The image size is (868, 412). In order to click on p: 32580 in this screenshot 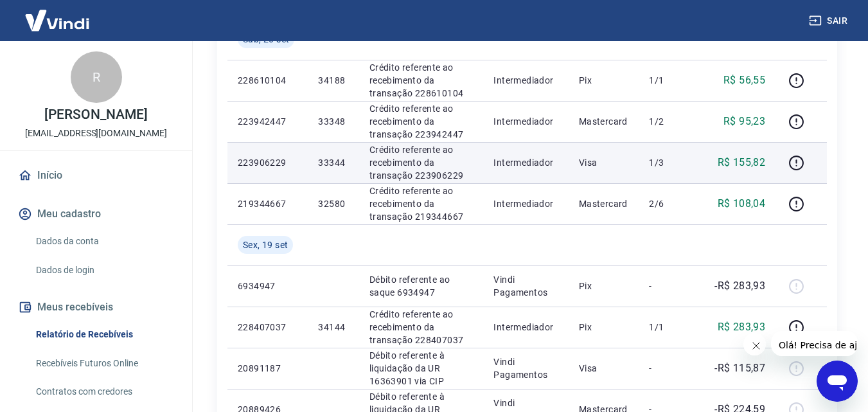, I will do `click(332, 204)`.